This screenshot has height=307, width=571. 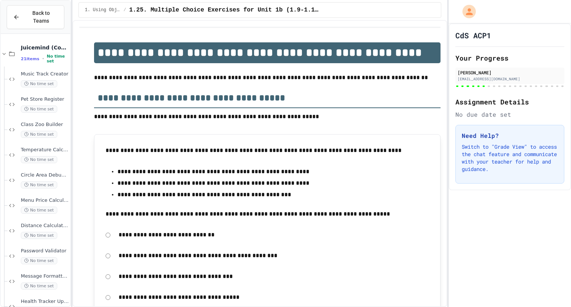 What do you see at coordinates (45, 74) in the screenshot?
I see `span: Music Track Creator` at bounding box center [45, 74].